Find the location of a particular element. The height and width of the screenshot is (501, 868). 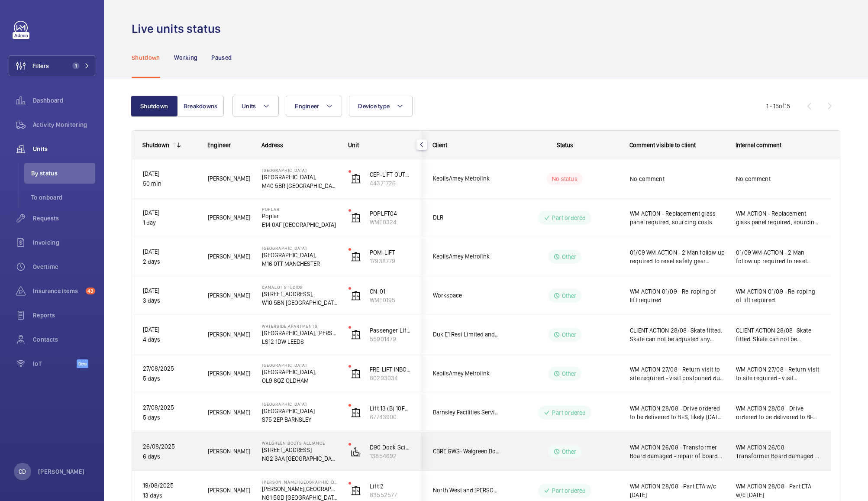

span: Internal comment is located at coordinates (758, 145).